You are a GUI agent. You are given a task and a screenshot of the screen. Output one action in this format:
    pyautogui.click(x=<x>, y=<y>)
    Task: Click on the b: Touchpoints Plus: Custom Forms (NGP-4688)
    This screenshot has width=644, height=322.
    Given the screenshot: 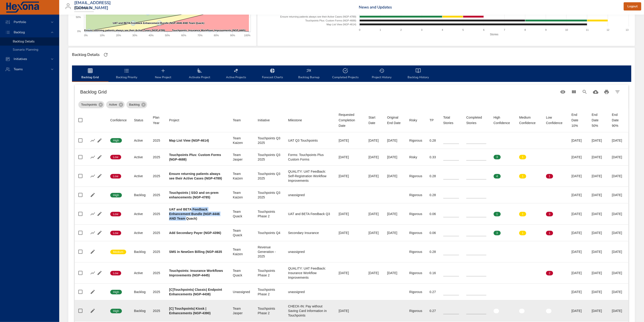 What is the action you would take?
    pyautogui.click(x=195, y=157)
    